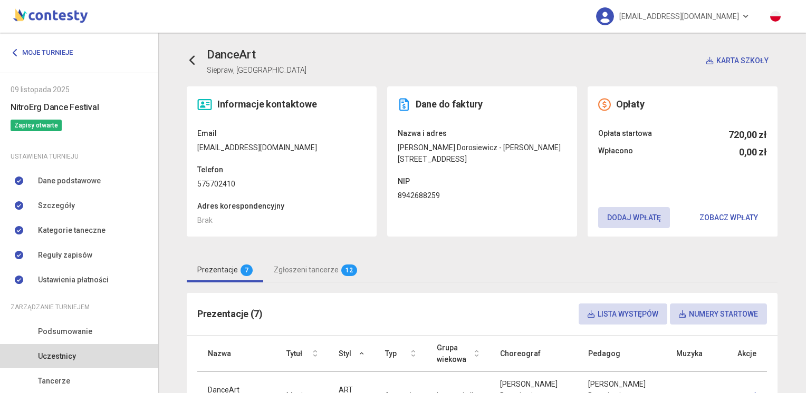 The height and width of the screenshot is (393, 806). I want to click on span: Ustawienia płatności, so click(73, 280).